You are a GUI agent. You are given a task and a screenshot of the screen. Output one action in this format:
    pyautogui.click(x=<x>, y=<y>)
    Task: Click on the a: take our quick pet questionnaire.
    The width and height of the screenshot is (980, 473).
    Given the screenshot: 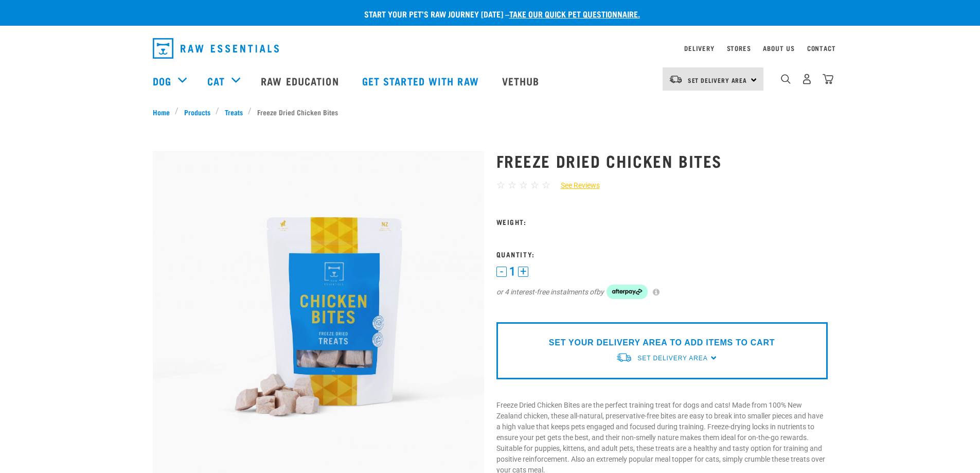 What is the action you would take?
    pyautogui.click(x=575, y=13)
    